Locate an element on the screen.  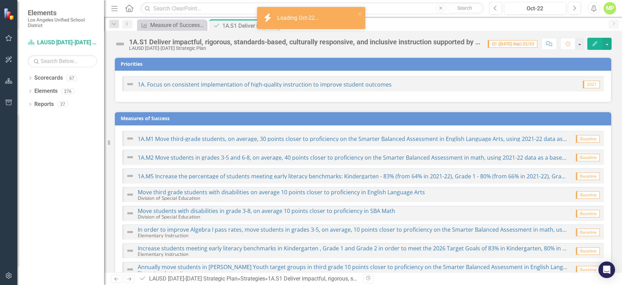
a: Move third grade students with disabilities on average 10 points closer to proficiency in English... is located at coordinates (281, 193).